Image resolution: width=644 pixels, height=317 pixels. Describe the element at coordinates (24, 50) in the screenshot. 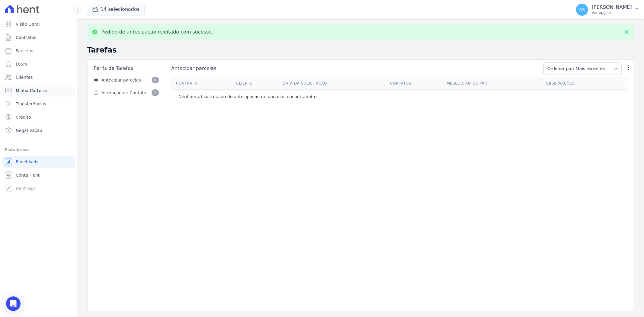

I see `span: Parcelas` at that location.